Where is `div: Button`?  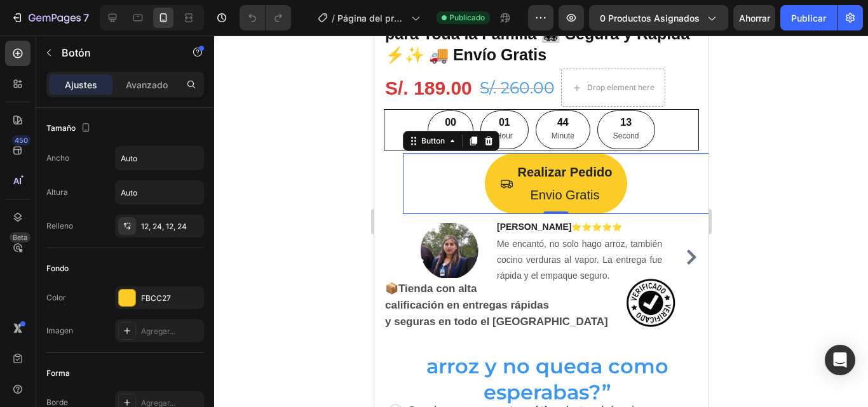 div: Button is located at coordinates (58, 105).